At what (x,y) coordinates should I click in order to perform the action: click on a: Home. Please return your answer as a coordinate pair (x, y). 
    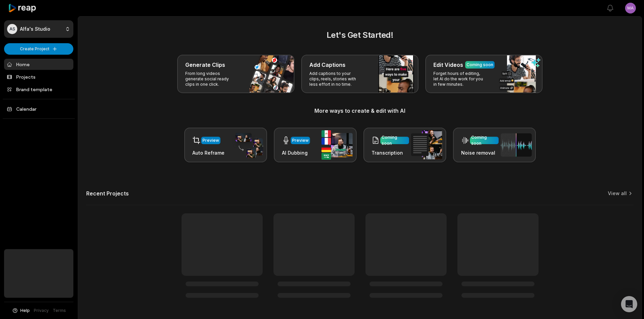
    Looking at the image, I should click on (39, 64).